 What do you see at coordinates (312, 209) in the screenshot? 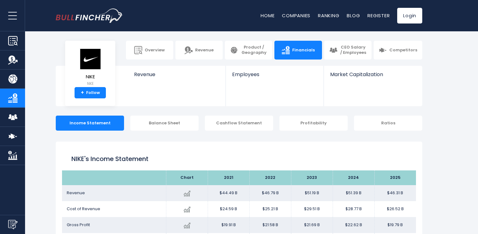
I see `td: $29.51 B` at bounding box center [312, 209].